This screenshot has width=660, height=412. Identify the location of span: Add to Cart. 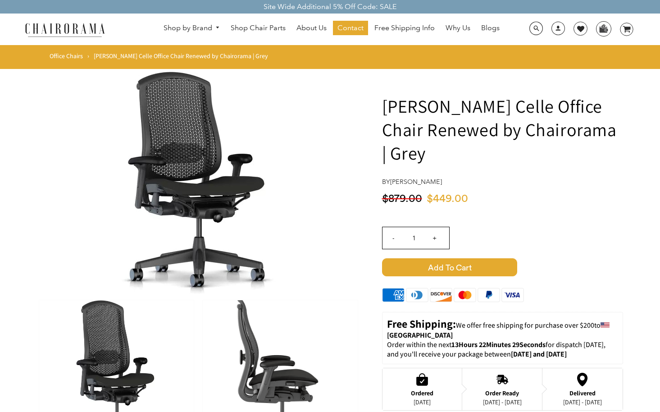
(450, 267).